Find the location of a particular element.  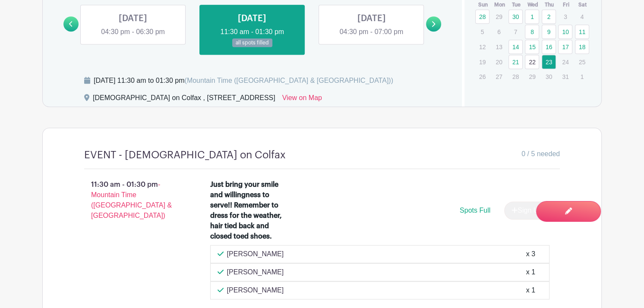

span: 0 / 5 needed is located at coordinates (541, 154).